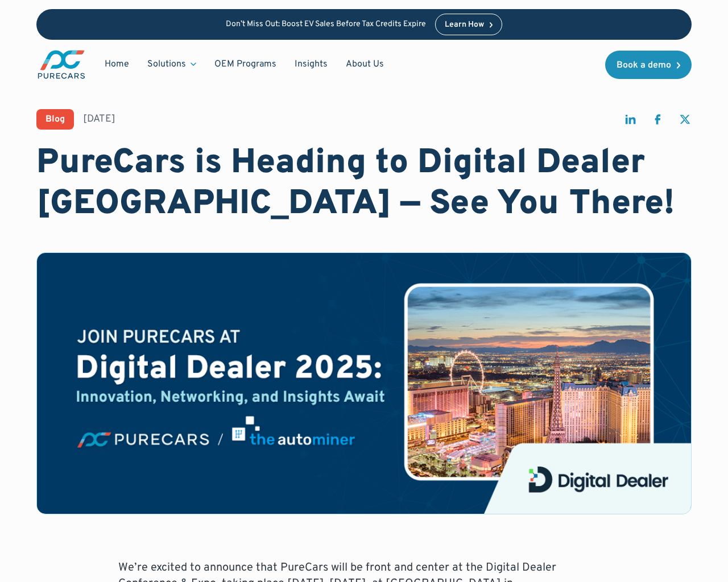  Describe the element at coordinates (116, 65) in the screenshot. I see `a: Home` at that location.